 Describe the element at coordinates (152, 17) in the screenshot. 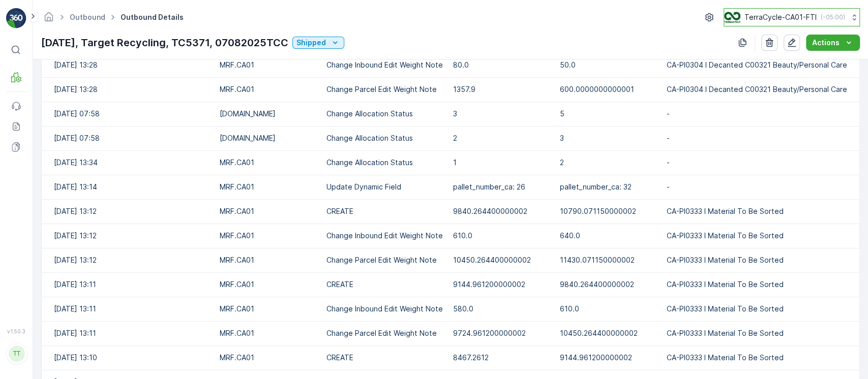

I see `span: Outbound Details` at that location.